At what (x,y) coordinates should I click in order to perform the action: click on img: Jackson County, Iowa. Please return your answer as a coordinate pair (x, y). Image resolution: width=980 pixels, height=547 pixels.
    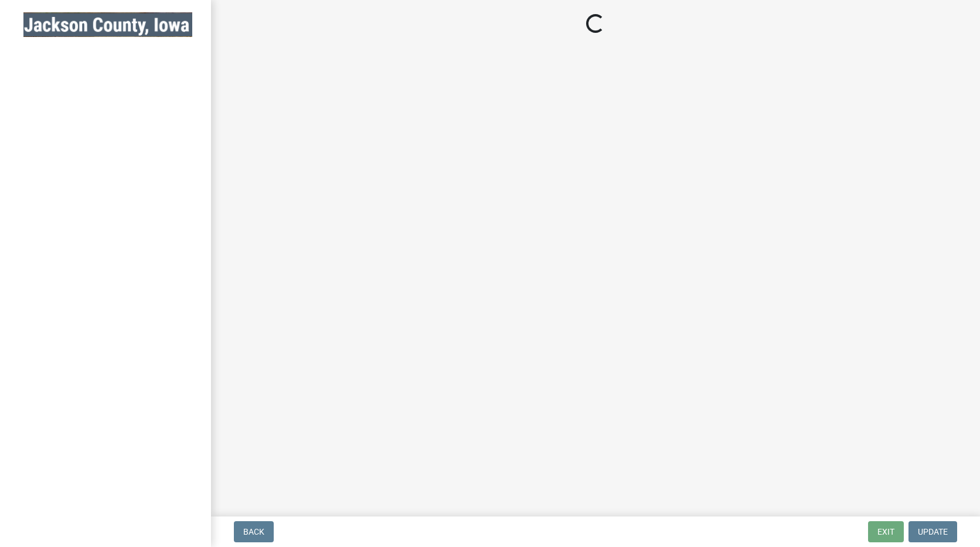
    Looking at the image, I should click on (108, 24).